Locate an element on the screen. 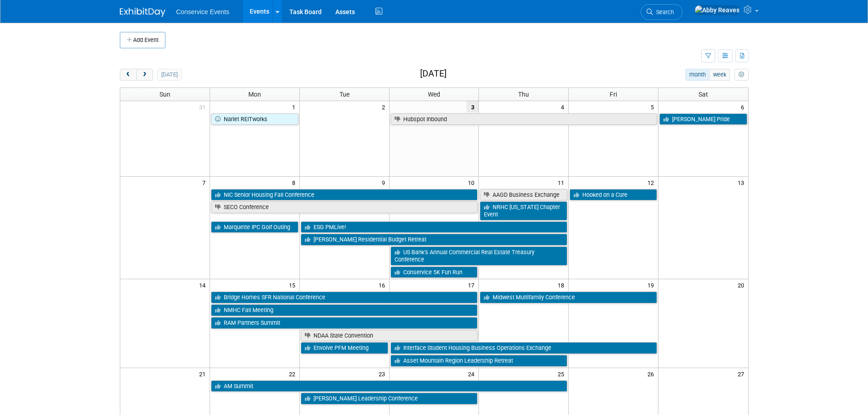 The height and width of the screenshot is (415, 868). span: 4 is located at coordinates (564, 107).